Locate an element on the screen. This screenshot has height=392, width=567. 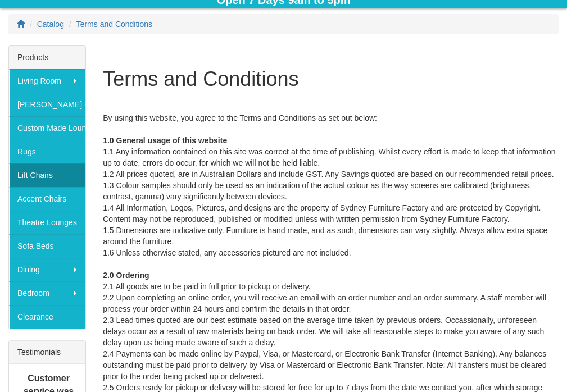
span: Catalog is located at coordinates (51, 24).